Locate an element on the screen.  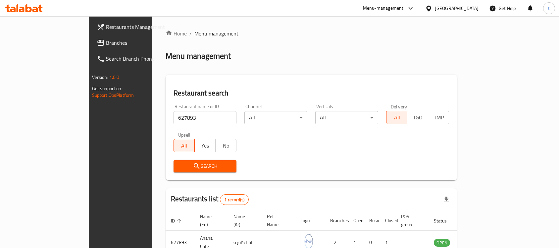
span: No is located at coordinates (226, 145).